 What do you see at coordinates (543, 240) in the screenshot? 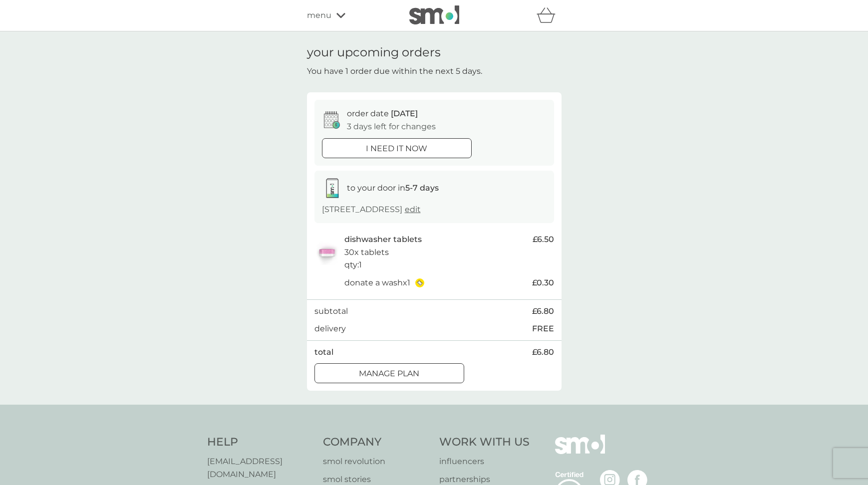
I see `span: £6.50` at bounding box center [543, 240].